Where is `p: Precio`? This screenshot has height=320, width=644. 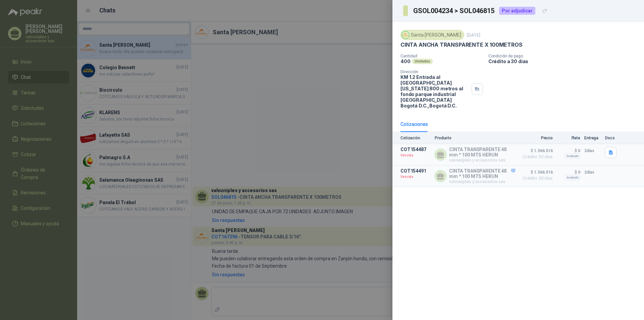 p: Precio is located at coordinates (536, 138).